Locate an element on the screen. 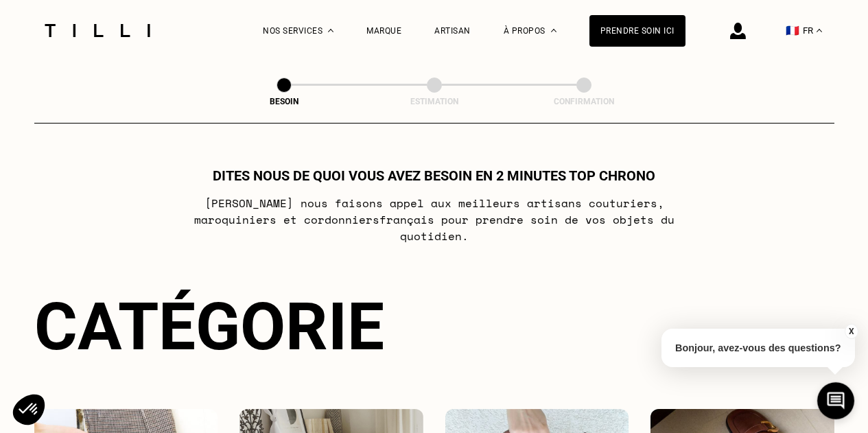  img: menu déroulant is located at coordinates (820, 30).